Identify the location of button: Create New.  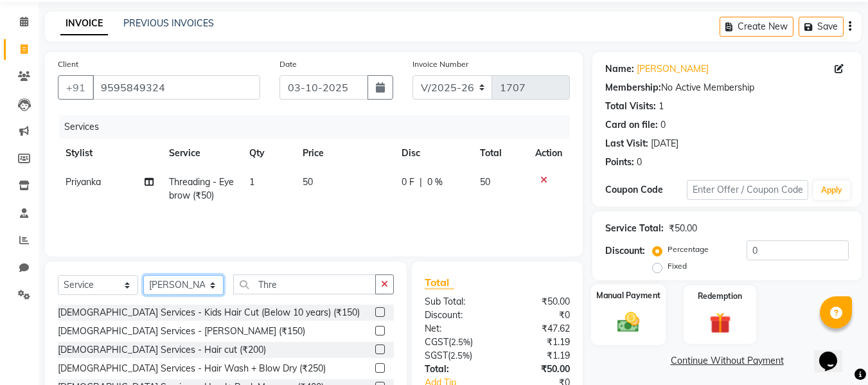
(757, 27).